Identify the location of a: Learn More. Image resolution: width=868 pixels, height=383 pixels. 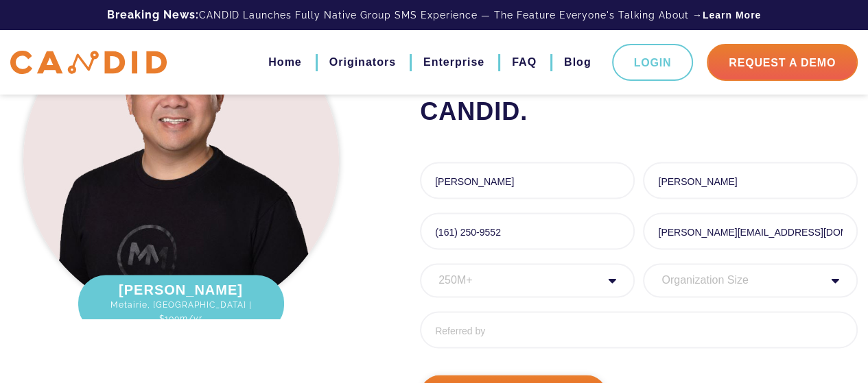
(731, 15).